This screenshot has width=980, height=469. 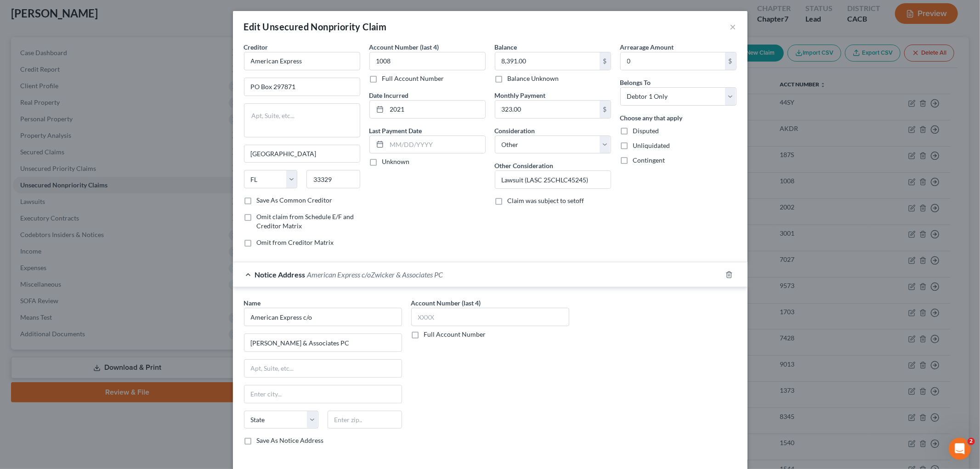 I want to click on label: Balance, so click(x=506, y=47).